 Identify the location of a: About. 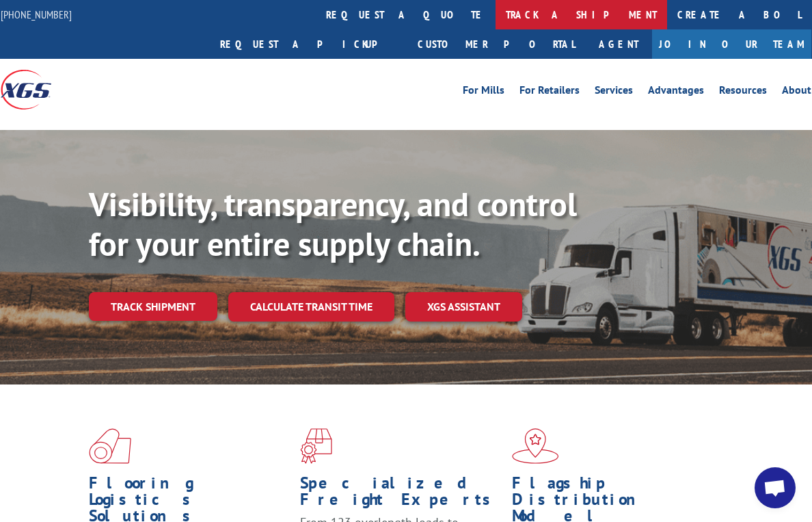
(796, 92).